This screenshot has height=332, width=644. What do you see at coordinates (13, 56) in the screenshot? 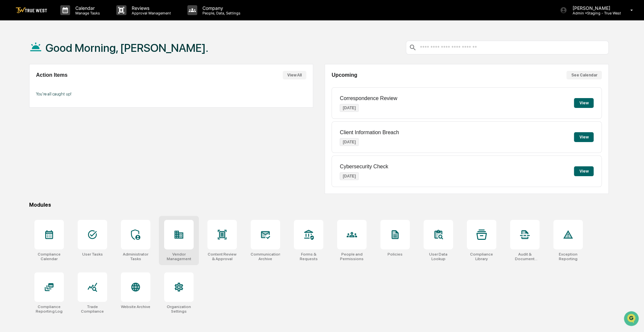
I see `img: 1746055101610-c473b297-6a78-478c-a979-82029cc54cd1` at bounding box center [13, 56].